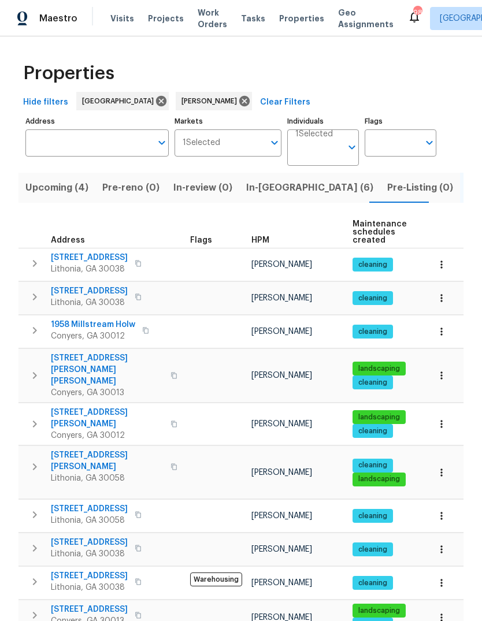 This screenshot has width=482, height=621. What do you see at coordinates (212, 18) in the screenshot?
I see `span: Work Orders` at bounding box center [212, 18].